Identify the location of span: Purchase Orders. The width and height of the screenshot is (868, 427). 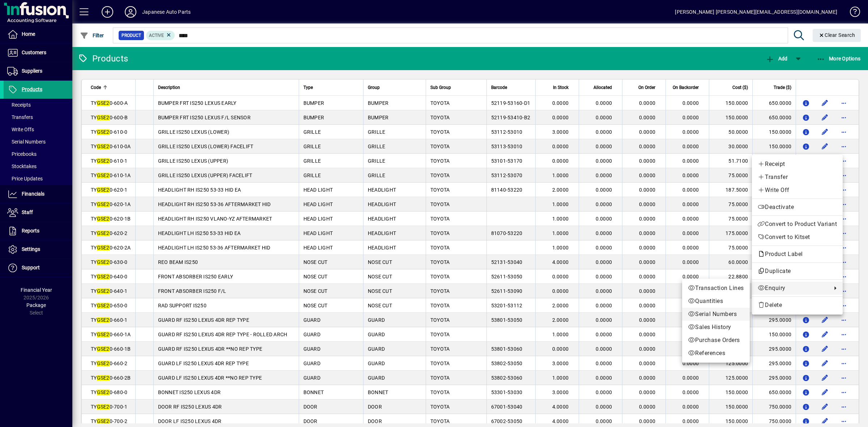
(716, 340).